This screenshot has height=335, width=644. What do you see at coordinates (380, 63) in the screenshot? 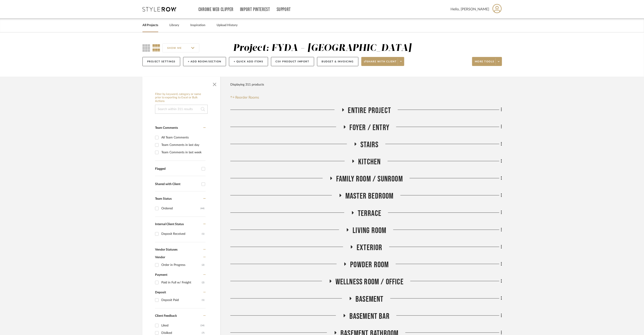
I see `span: Share with client` at bounding box center [380, 63].